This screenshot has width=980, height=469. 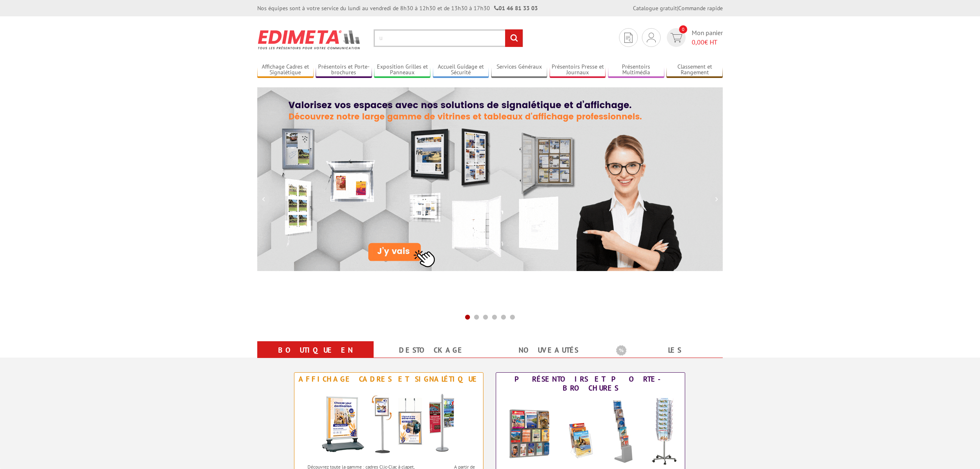 I want to click on a: Boutique en ligne, so click(x=315, y=357).